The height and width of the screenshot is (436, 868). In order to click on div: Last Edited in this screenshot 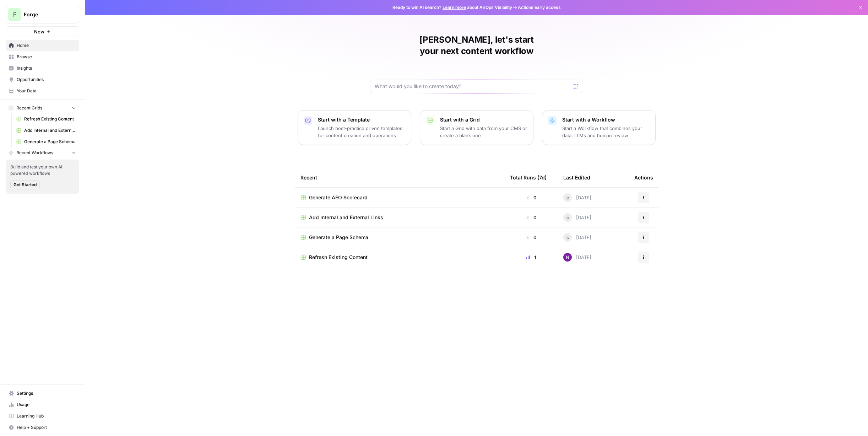, I will do `click(577, 178)`.